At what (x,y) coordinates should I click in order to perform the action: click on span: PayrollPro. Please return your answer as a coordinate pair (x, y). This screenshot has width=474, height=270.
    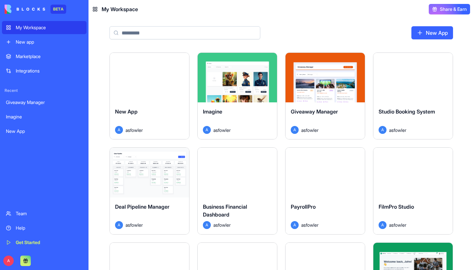
    Looking at the image, I should click on (303, 206).